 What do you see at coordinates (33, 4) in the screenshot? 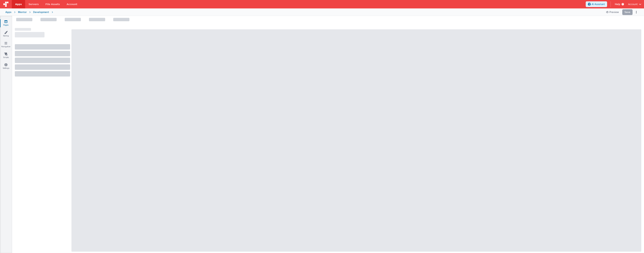
I see `span: Servers` at bounding box center [33, 4].